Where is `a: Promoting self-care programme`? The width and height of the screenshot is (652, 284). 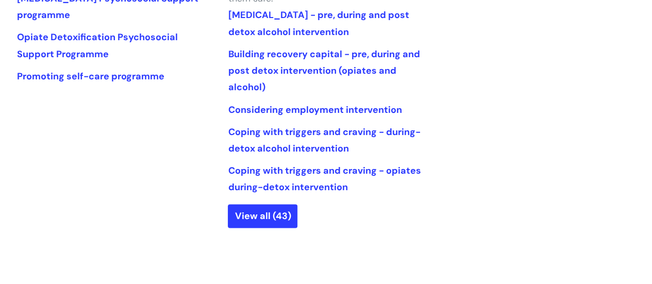 a: Promoting self-care programme is located at coordinates (91, 76).